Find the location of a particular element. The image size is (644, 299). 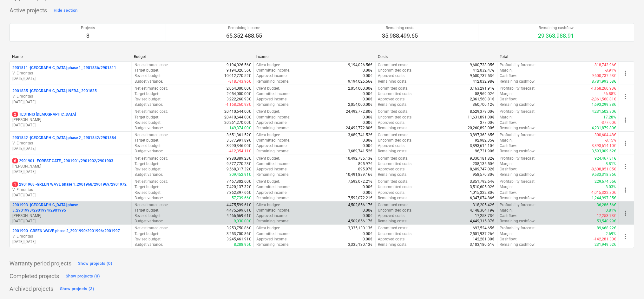

p: 58,969.02€ is located at coordinates (484, 94).